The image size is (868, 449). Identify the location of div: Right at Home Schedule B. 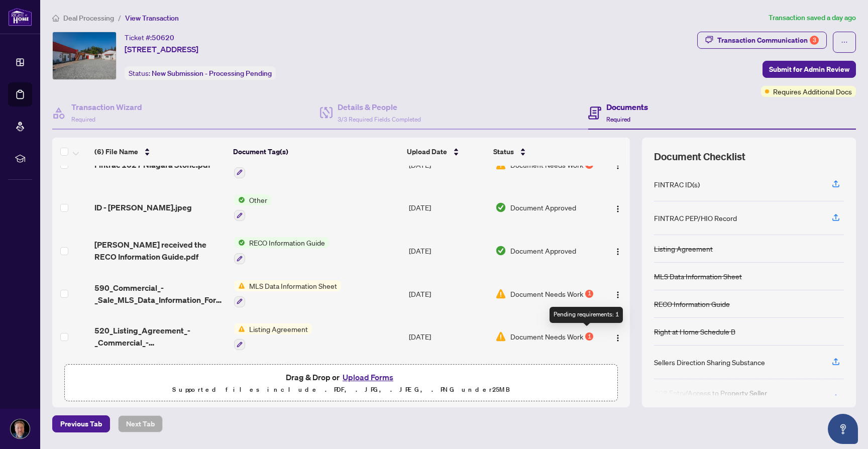
(694, 332).